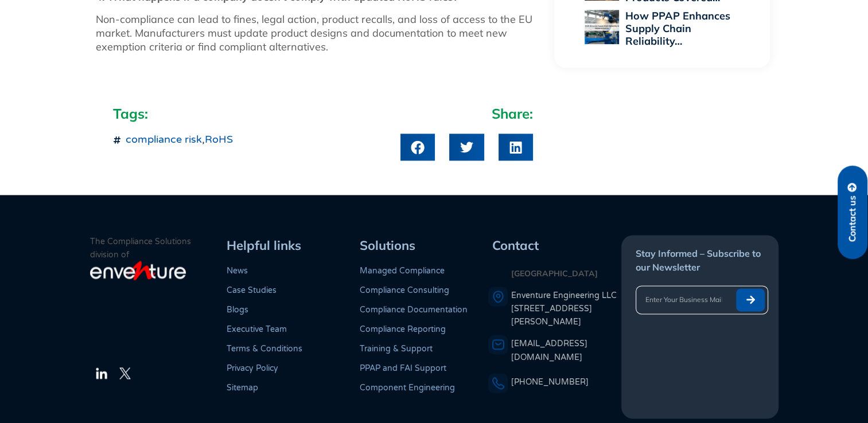  What do you see at coordinates (404, 290) in the screenshot?
I see `a: Compliance Consulting` at bounding box center [404, 290].